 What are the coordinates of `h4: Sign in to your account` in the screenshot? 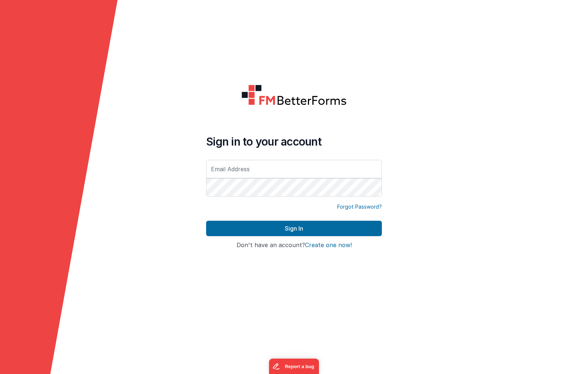 It's located at (294, 141).